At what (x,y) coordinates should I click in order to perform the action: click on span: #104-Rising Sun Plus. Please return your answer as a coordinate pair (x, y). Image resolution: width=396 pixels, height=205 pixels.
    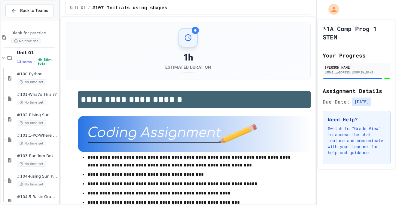
    Looking at the image, I should click on (37, 176).